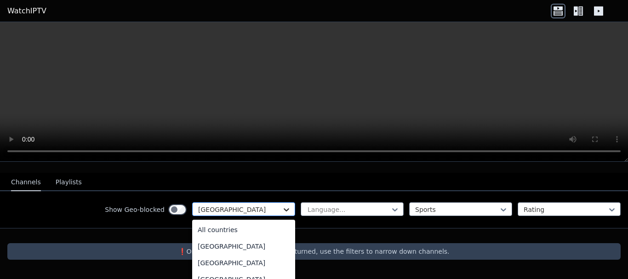 The height and width of the screenshot is (279, 628). I want to click on a: WatchIPTV, so click(27, 11).